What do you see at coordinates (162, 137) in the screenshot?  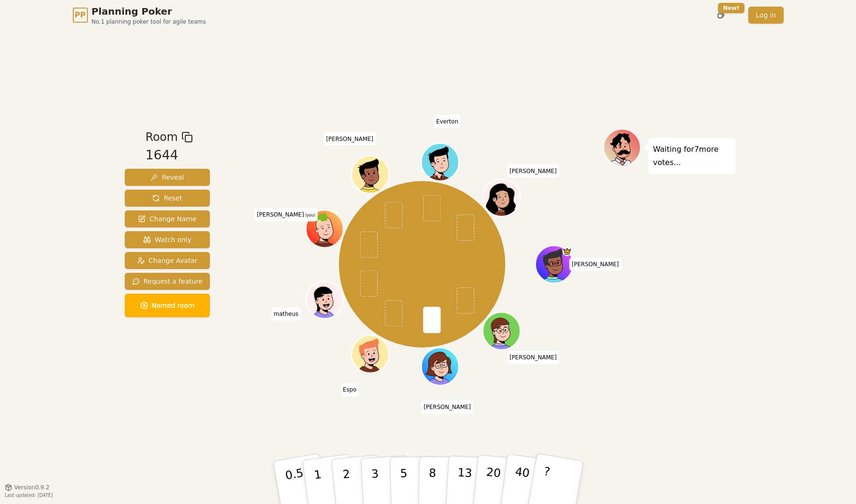 I see `span: Room` at bounding box center [162, 137].